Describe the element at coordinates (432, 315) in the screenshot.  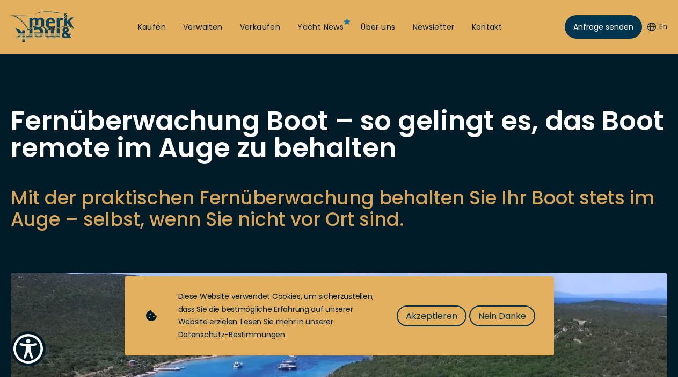
I see `span: Akzeptieren` at that location.